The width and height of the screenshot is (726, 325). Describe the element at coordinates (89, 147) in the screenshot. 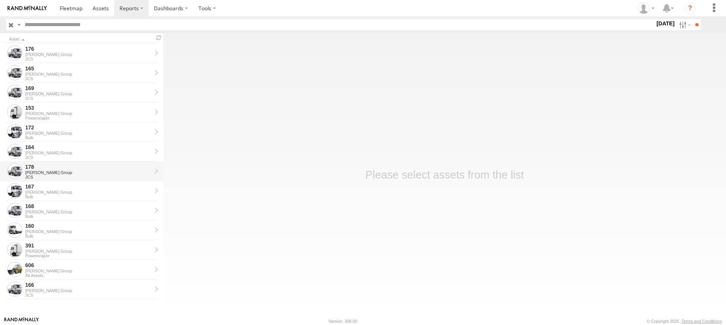

I see `div: 164 - View Asset History` at that location.